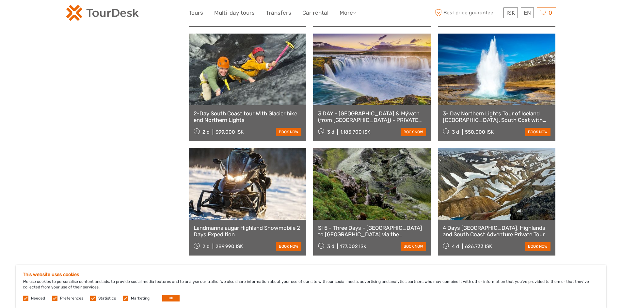  What do you see at coordinates (511, 13) in the screenshot?
I see `span: ISK` at bounding box center [511, 13].